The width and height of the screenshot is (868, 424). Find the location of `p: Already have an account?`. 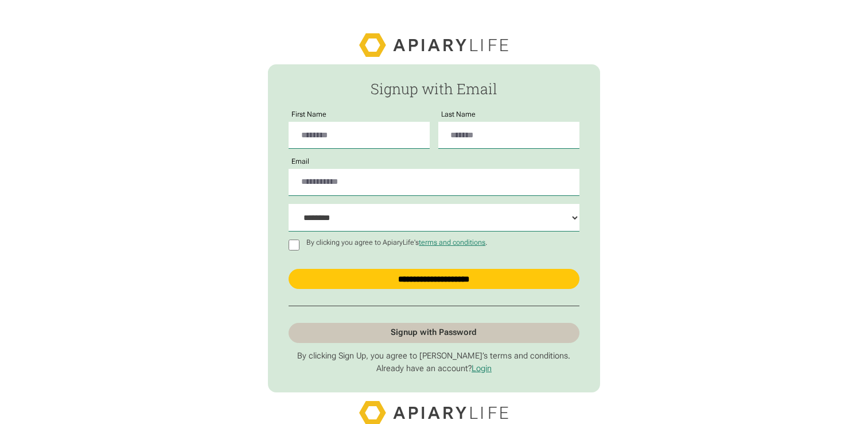

p: Already have an account? is located at coordinates (434, 369).